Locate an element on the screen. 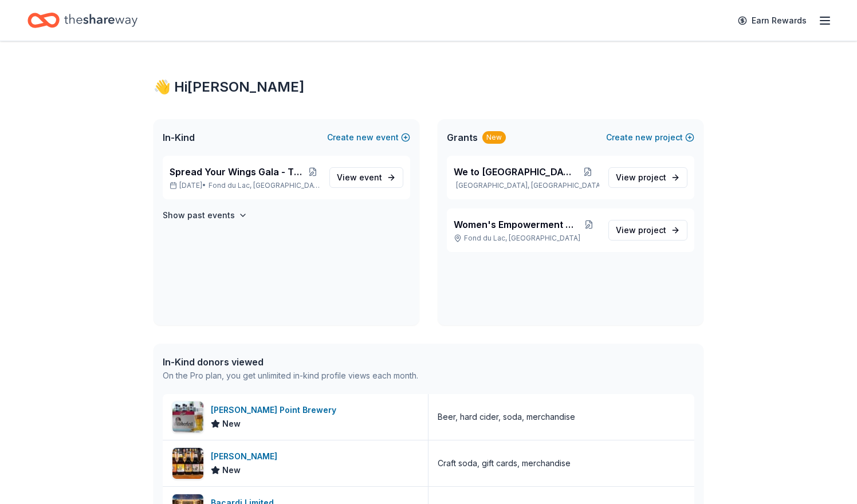 The width and height of the screenshot is (857, 504). span: In-Kind is located at coordinates (179, 137).